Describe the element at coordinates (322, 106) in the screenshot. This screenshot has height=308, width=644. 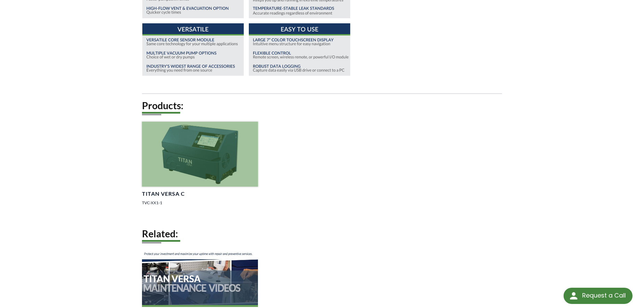
I see `h2: Products:` at that location.